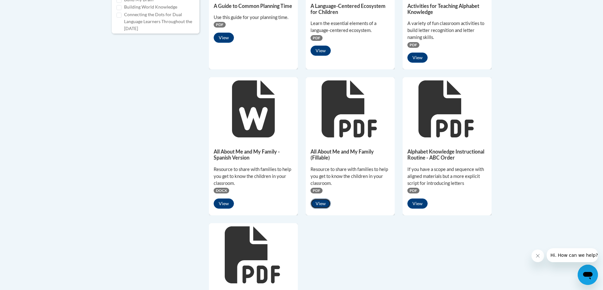  What do you see at coordinates (221, 191) in the screenshot?
I see `span: DOCX` at bounding box center [221, 191].